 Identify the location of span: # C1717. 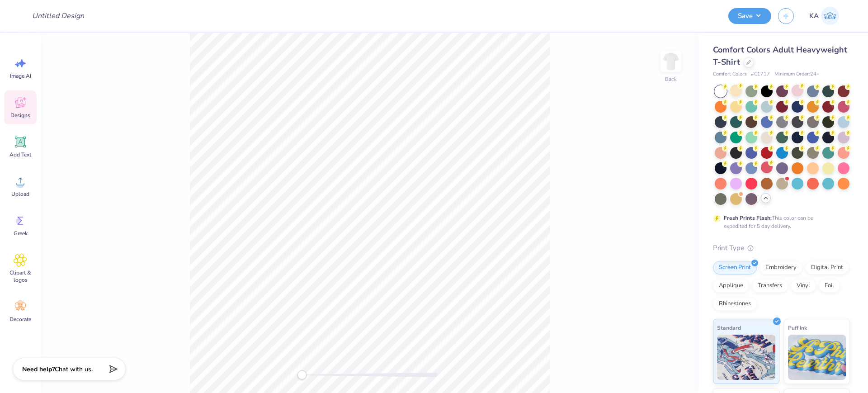
(760, 74).